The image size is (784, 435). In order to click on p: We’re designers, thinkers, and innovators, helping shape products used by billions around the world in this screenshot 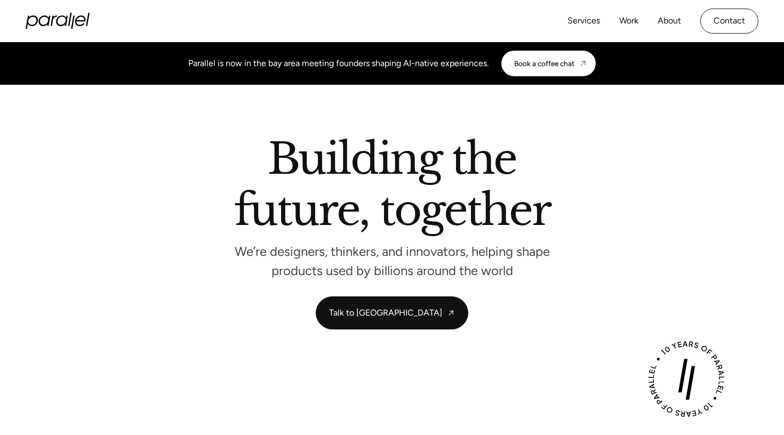, I will do `click(392, 261)`.